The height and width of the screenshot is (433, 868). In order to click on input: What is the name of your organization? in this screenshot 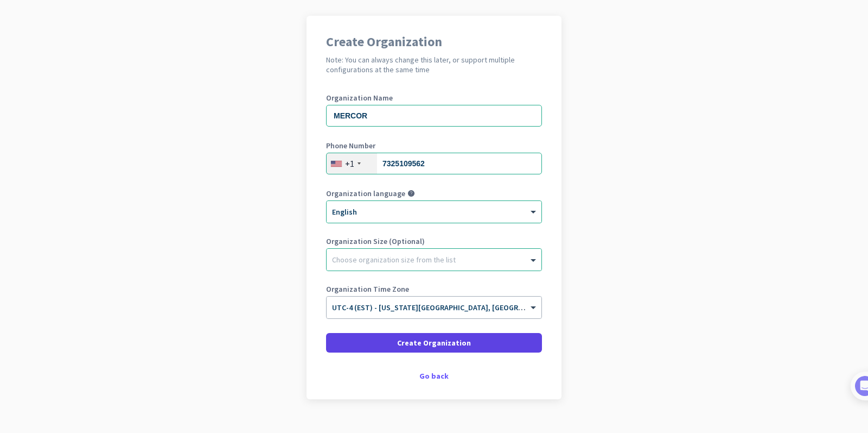, I will do `click(434, 115)`.